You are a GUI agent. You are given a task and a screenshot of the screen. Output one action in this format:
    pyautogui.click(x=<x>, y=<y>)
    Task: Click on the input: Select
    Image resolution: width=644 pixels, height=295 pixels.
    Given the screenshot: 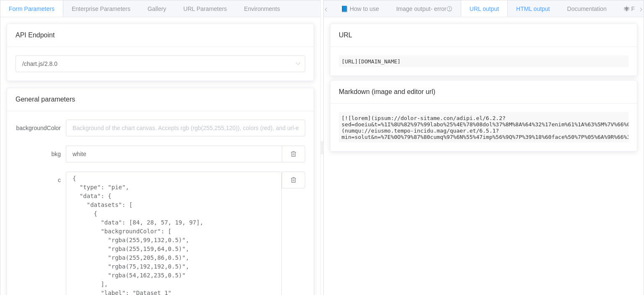 What is the action you would take?
    pyautogui.click(x=160, y=64)
    